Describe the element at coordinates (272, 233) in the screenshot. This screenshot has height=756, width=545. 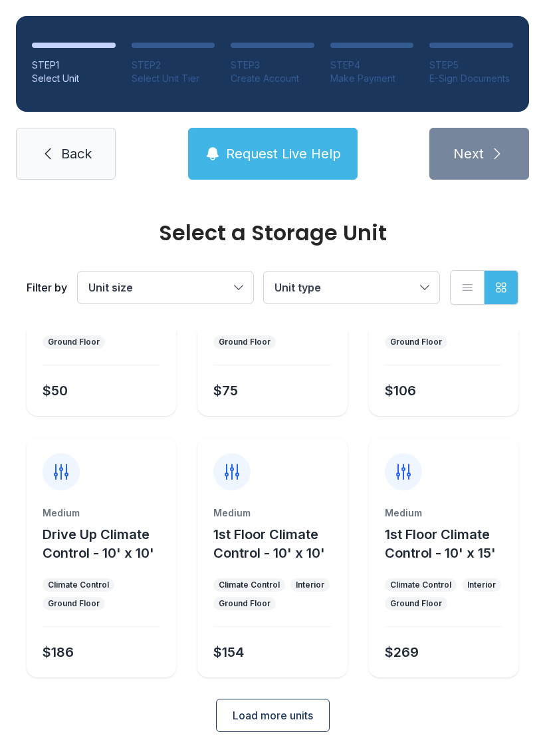
I see `div: Select a Storage Unit` at that location.